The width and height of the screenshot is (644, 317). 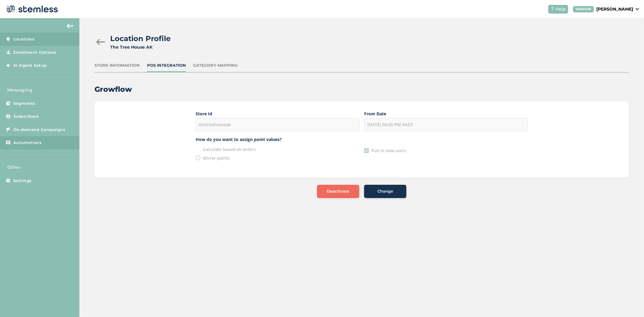 What do you see at coordinates (561, 9) in the screenshot?
I see `span: Help` at bounding box center [561, 9].